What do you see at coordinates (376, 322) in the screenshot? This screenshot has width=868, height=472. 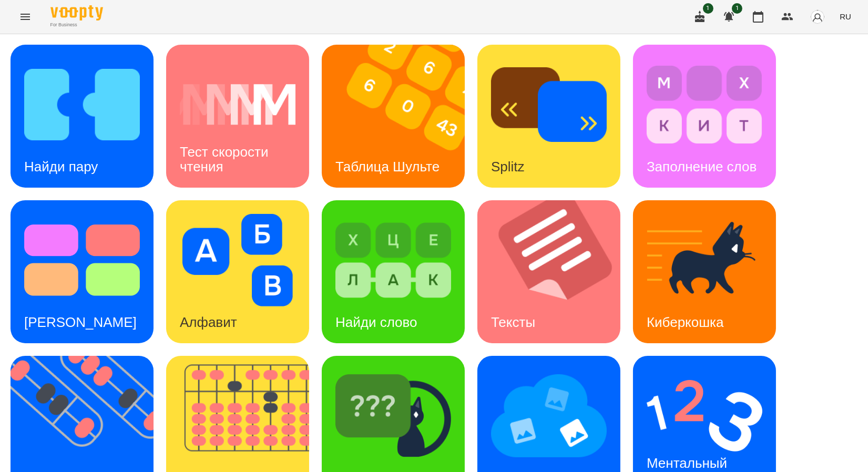 I see `h3: Найди слово` at bounding box center [376, 322].